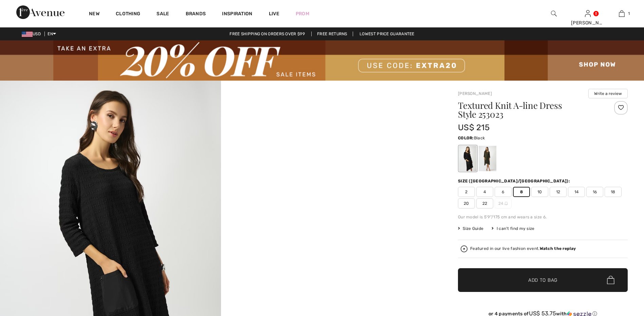 This screenshot has height=316, width=644. I want to click on span: EN, so click(52, 34).